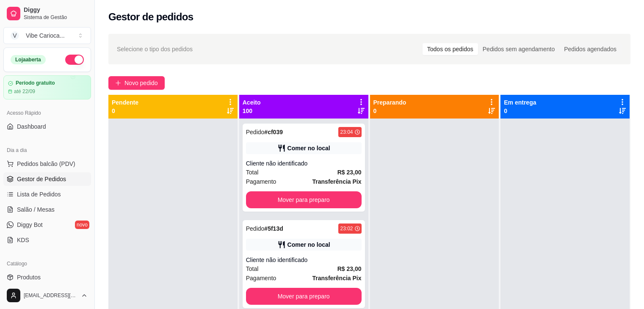 The height and width of the screenshot is (309, 644). Describe the element at coordinates (39, 195) in the screenshot. I see `span: Lista de Pedidos` at that location.